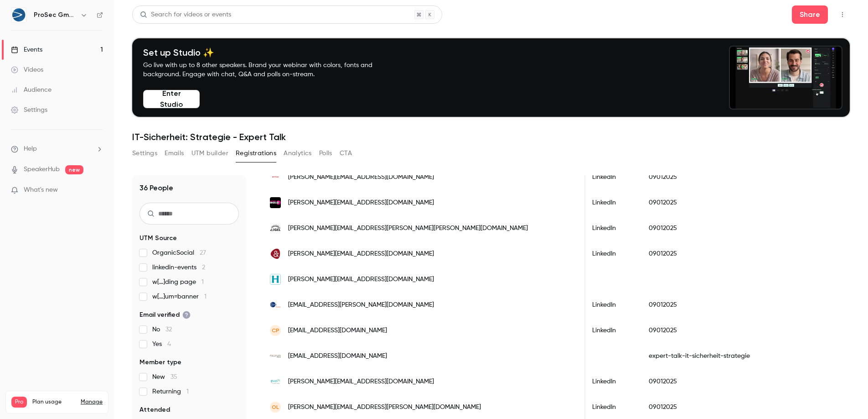 The width and height of the screenshot is (868, 419). What do you see at coordinates (491, 137) in the screenshot?
I see `h1: IT-Sicherheit: Strategie - Expert Talk` at bounding box center [491, 137].